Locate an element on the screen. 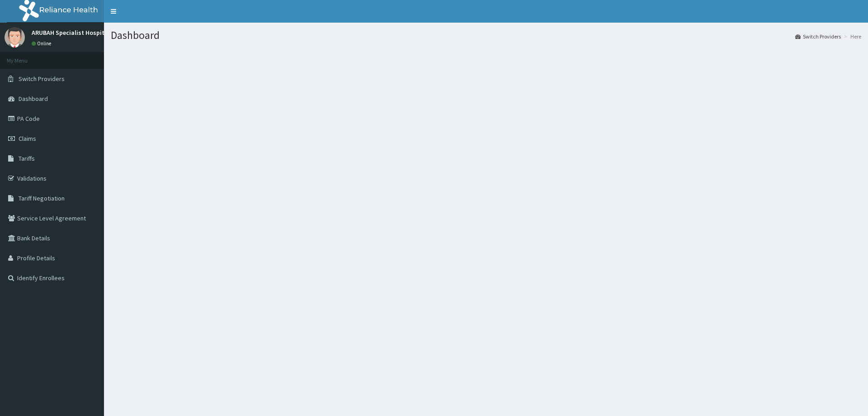  span: Dashboard is located at coordinates (33, 99).